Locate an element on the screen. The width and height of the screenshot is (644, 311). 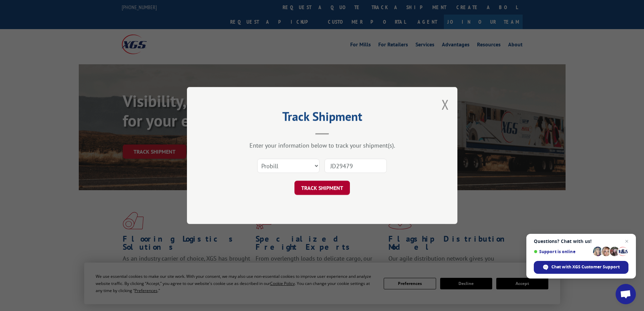
div: Chat with XGS Customer Support is located at coordinates (581, 267).